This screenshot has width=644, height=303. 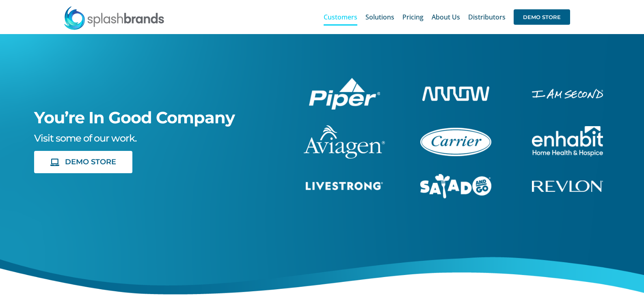 I want to click on a: carrier-1B, so click(x=456, y=131).